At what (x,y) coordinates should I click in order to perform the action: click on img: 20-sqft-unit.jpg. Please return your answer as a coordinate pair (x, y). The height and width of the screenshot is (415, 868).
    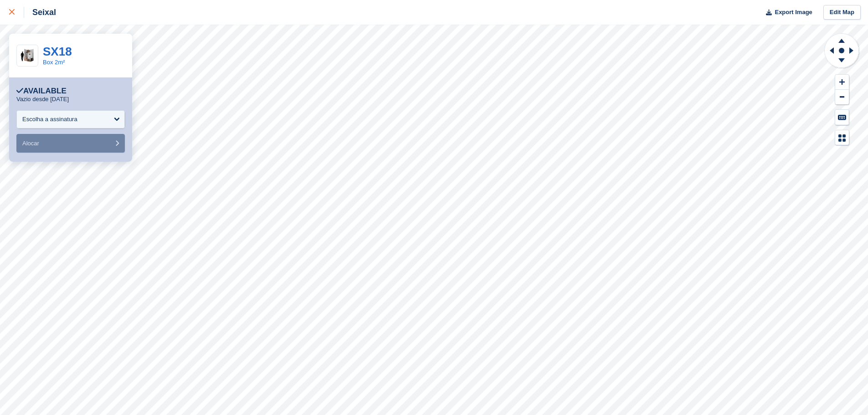
    Looking at the image, I should click on (27, 56).